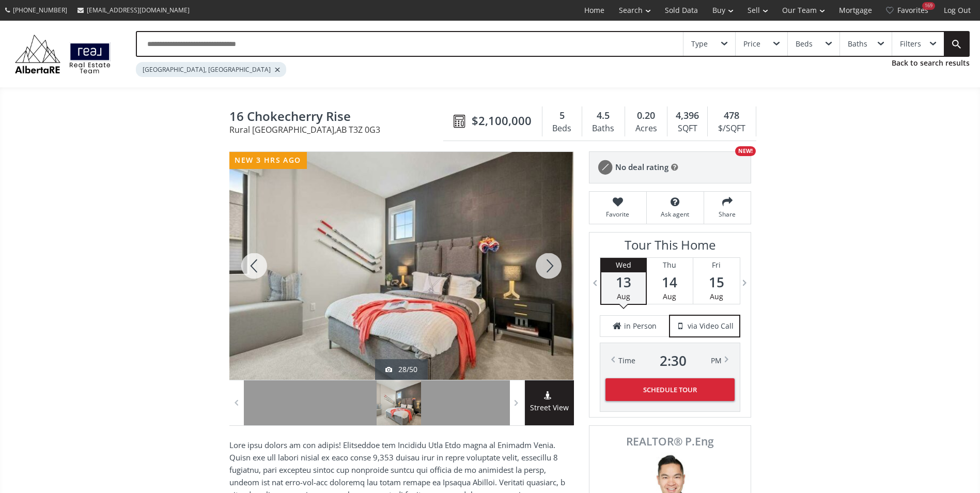  What do you see at coordinates (605, 167) in the screenshot?
I see `img: rating icon` at bounding box center [605, 167].